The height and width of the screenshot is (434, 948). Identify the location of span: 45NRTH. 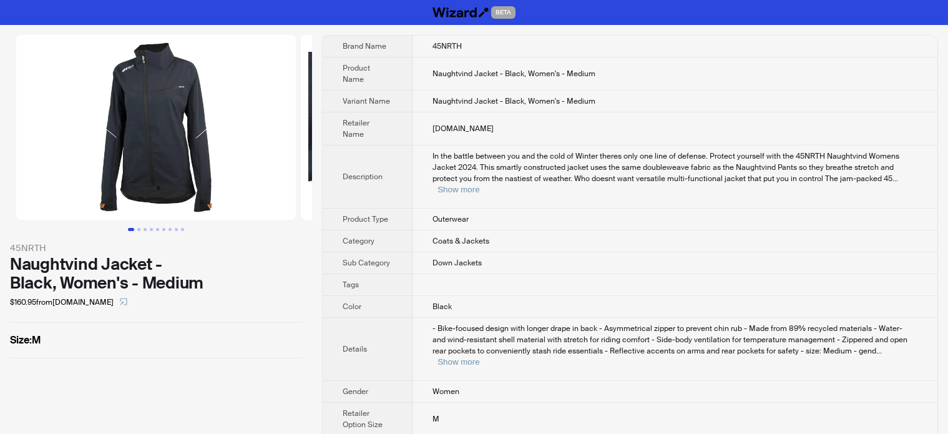
(447, 46).